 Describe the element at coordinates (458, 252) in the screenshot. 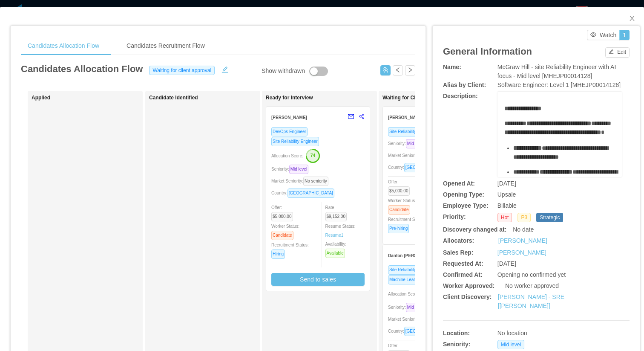

I see `b: Sales Rep:` at that location.